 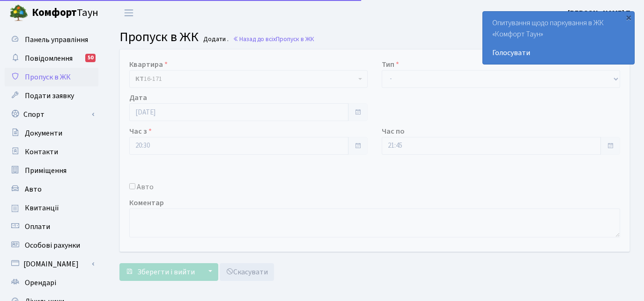 I want to click on span: Документи, so click(x=44, y=134).